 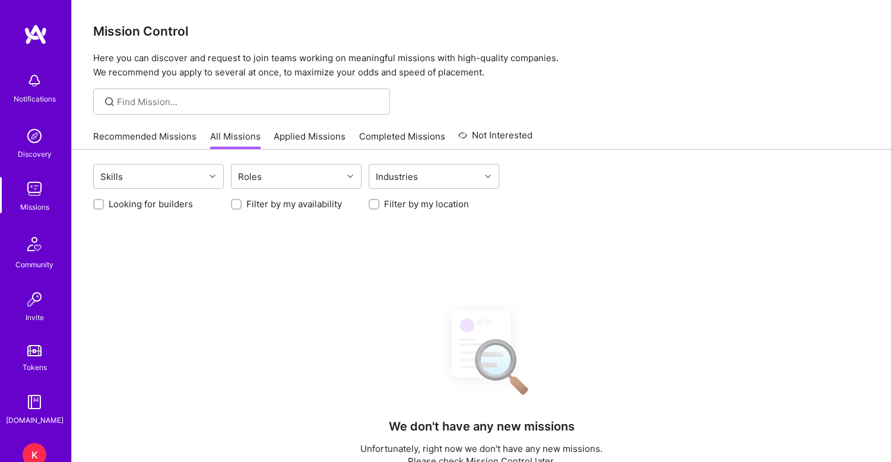 What do you see at coordinates (250, 176) in the screenshot?
I see `div: Roles` at bounding box center [250, 176].